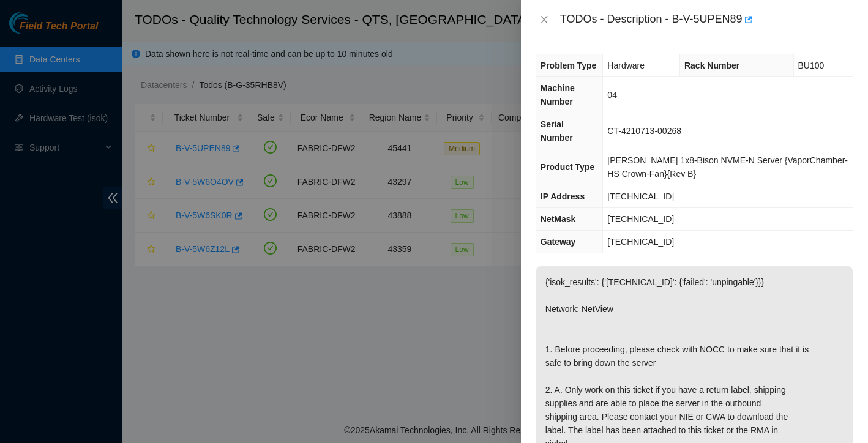 This screenshot has width=868, height=443. Describe the element at coordinates (558, 219) in the screenshot. I see `span: NetMask` at that location.